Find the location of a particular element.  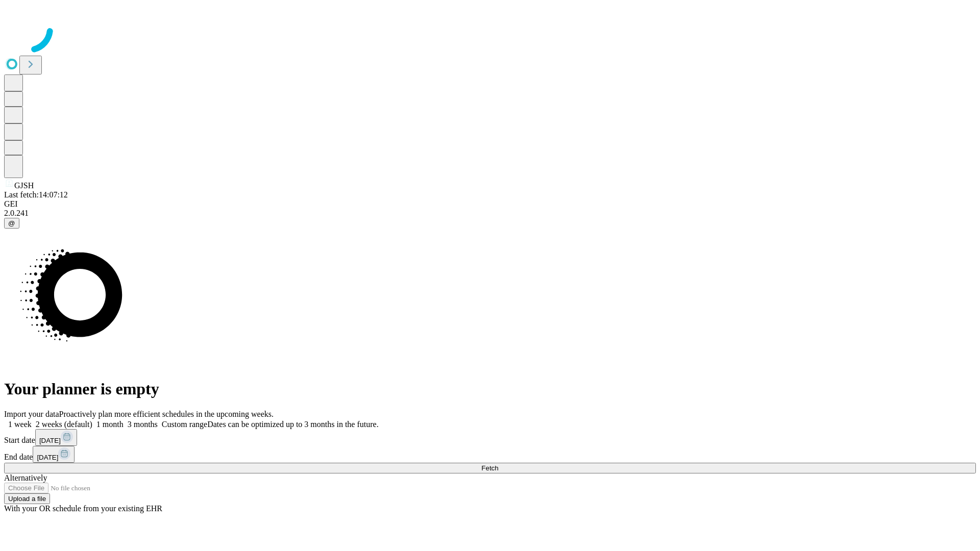

span: 3 months is located at coordinates (142, 424).